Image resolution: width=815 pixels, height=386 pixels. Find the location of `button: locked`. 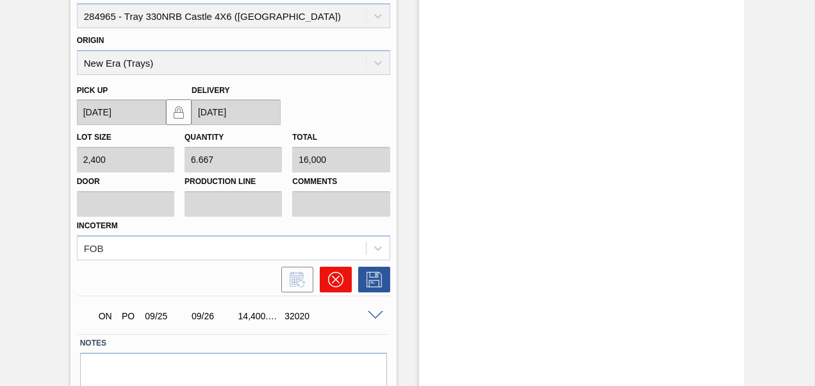

button: locked is located at coordinates (179, 112).